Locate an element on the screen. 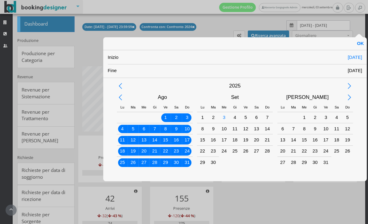 The width and height of the screenshot is (368, 224). div: Venerdì, Settembre 19 is located at coordinates (246, 140).